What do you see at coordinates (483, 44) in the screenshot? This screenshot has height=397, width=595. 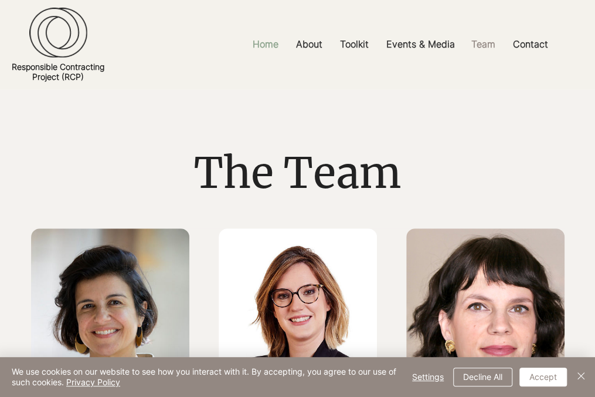 I see `a: Team` at bounding box center [483, 44].